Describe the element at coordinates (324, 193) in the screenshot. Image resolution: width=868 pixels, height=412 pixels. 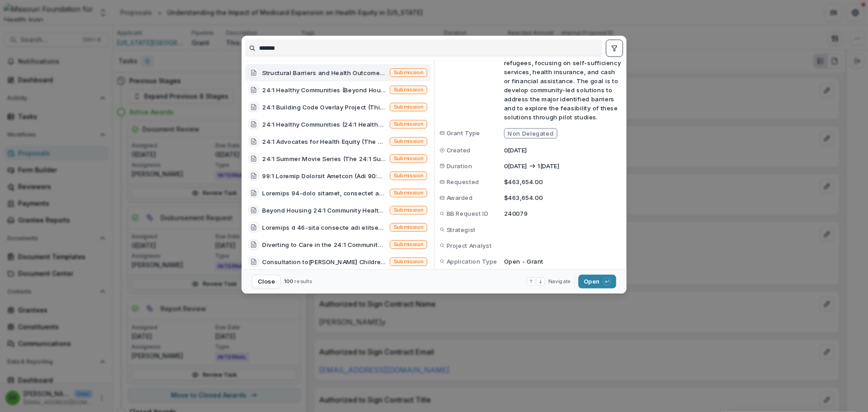
I see `div: Loremips 94-dolo sitamet, consectet adipisc, elitseddoe tem incid utlabore et dolorem al enimadmi...` at that location.